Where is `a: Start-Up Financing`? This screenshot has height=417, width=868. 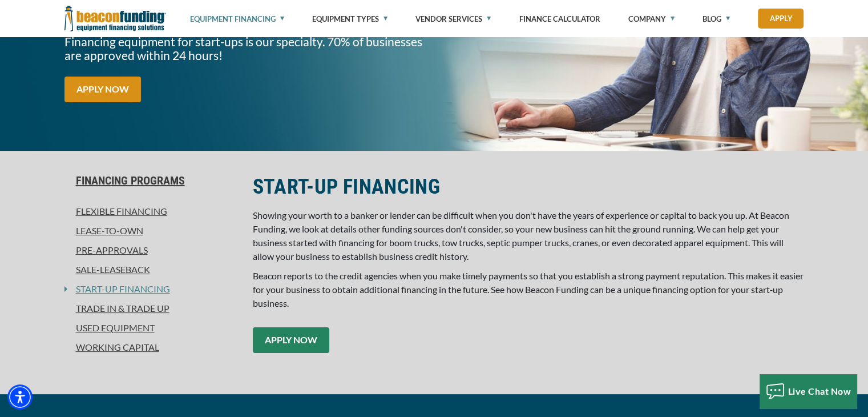 a: Start-Up Financing is located at coordinates (119, 289).